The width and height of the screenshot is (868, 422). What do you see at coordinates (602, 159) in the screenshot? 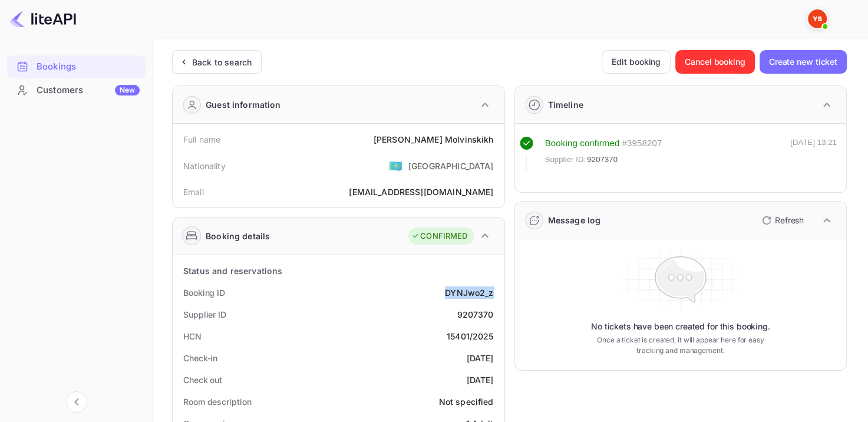
I see `span: 9207370` at bounding box center [602, 159].